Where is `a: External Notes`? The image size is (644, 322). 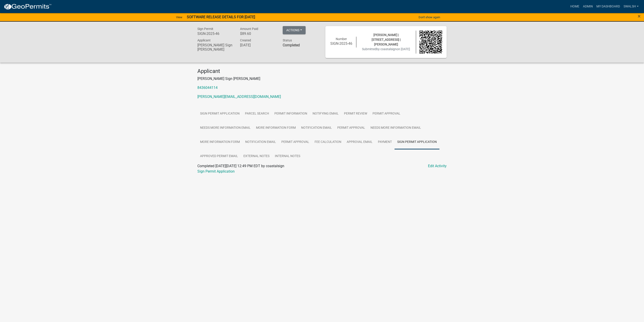 a: External Notes is located at coordinates (256, 156).